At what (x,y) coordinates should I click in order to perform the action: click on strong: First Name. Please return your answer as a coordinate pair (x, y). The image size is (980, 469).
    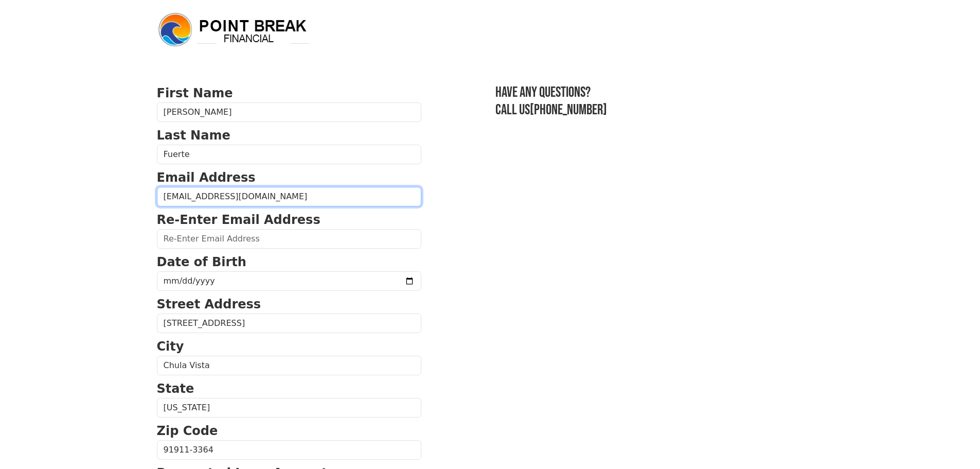
    Looking at the image, I should click on (195, 93).